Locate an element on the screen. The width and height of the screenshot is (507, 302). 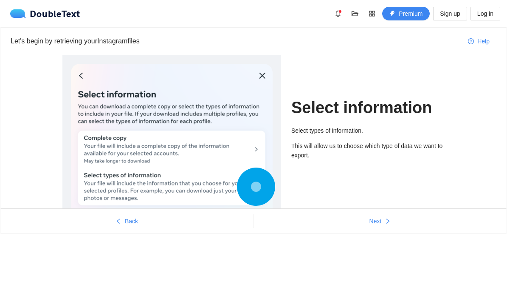
span: Premium is located at coordinates (411, 14).